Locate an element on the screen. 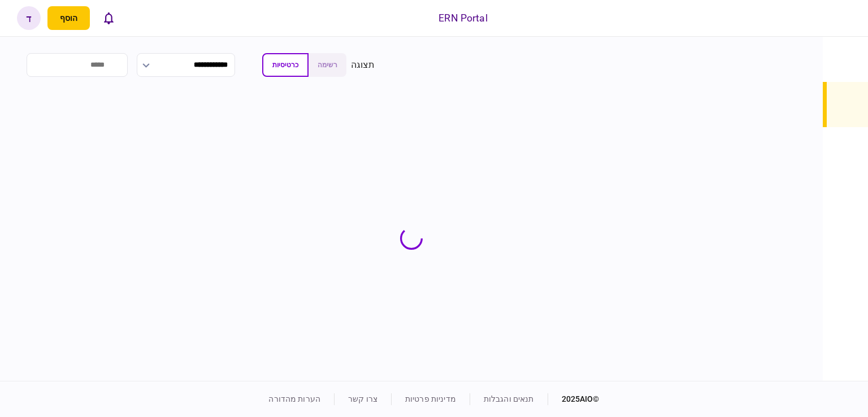  div: תצוגה is located at coordinates (363, 65).